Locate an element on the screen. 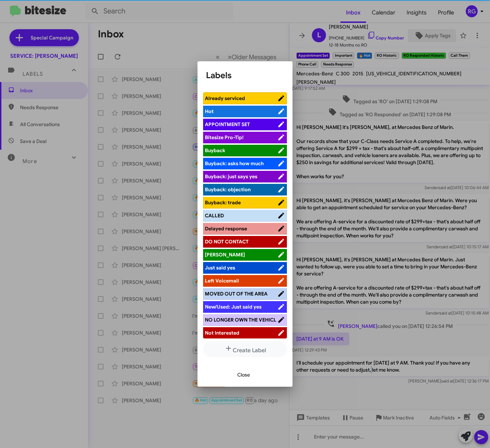 The height and width of the screenshot is (448, 490). span: Buyback: trade is located at coordinates (223, 202).